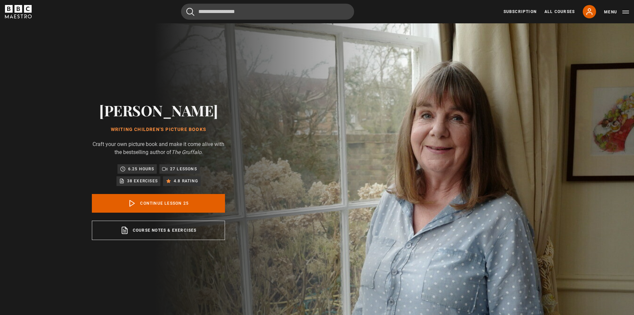  I want to click on i: The Gruffalo, so click(186, 152).